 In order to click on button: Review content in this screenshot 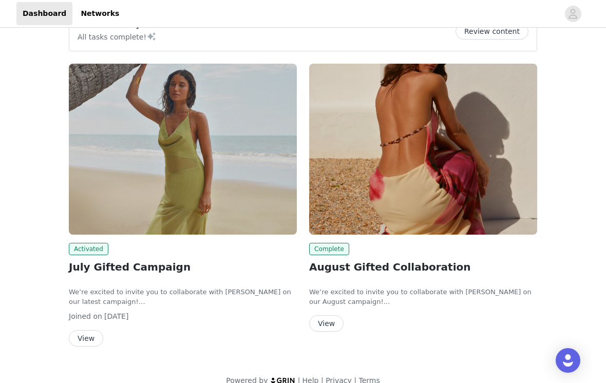, I will do `click(492, 31)`.